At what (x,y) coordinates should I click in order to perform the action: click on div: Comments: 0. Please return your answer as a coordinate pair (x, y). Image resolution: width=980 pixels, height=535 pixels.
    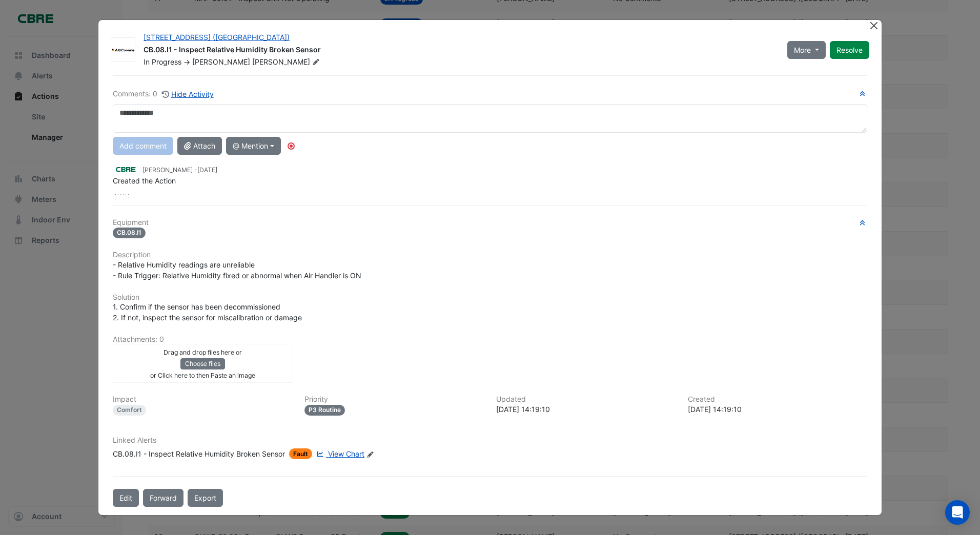
    Looking at the image, I should click on (164, 94).